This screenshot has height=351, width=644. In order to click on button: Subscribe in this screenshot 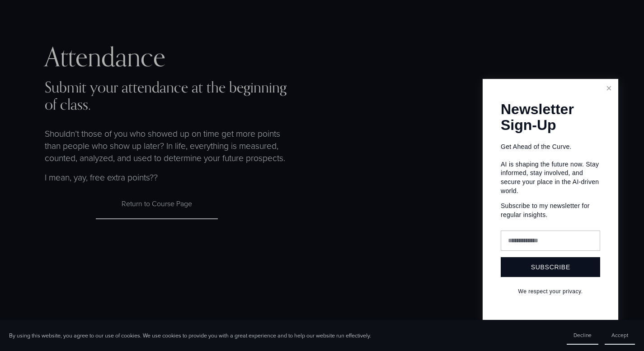, I will do `click(551, 267)`.